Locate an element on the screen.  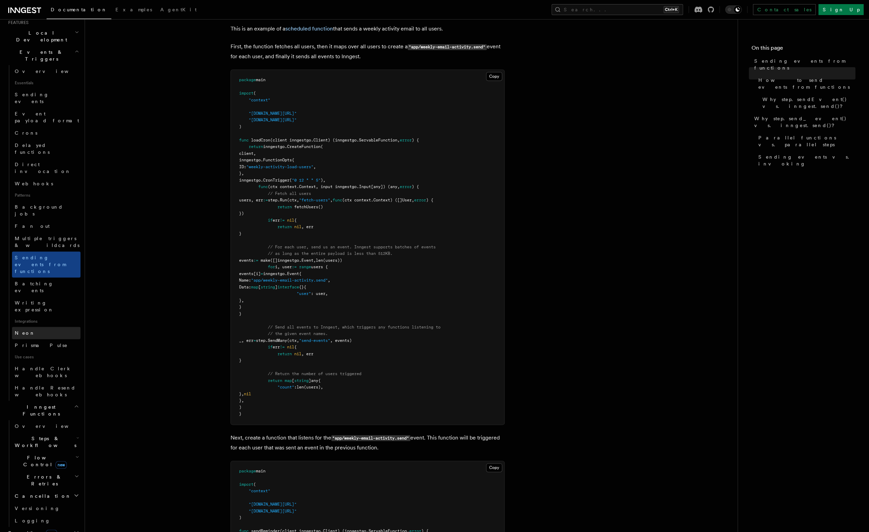
span: len is located at coordinates (319, 260).